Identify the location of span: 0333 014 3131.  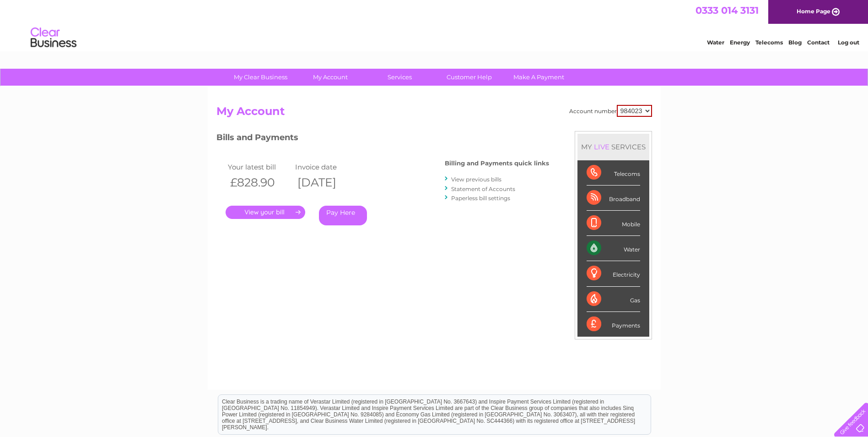
(727, 10).